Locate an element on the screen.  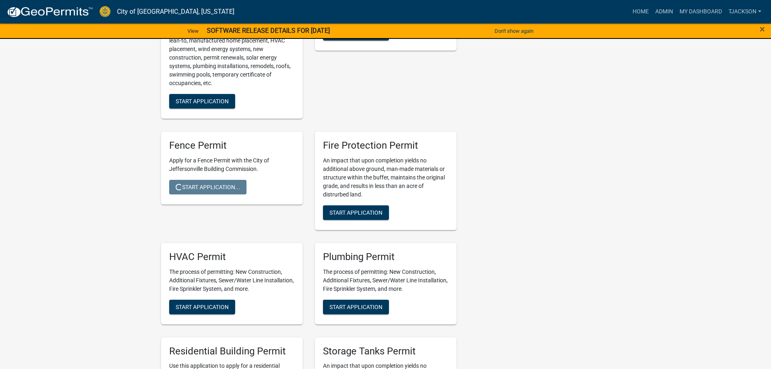
img: City of Jeffersonville, Indiana is located at coordinates (105, 11).